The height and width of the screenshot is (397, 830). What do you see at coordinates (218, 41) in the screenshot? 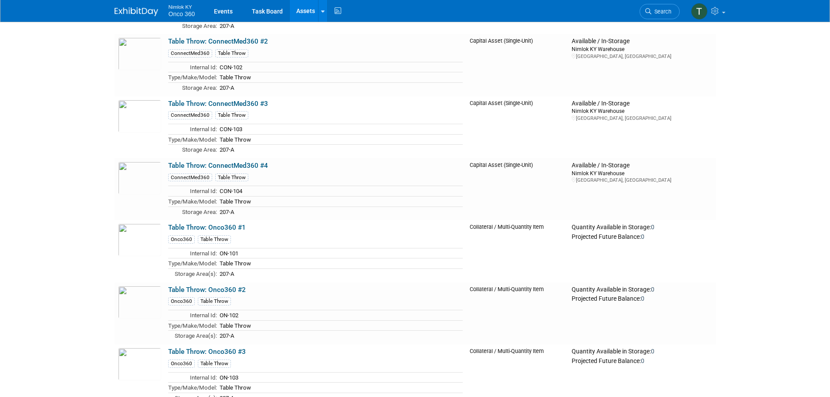
I see `a: Table Throw: ConnectMed360 #2` at bounding box center [218, 41].